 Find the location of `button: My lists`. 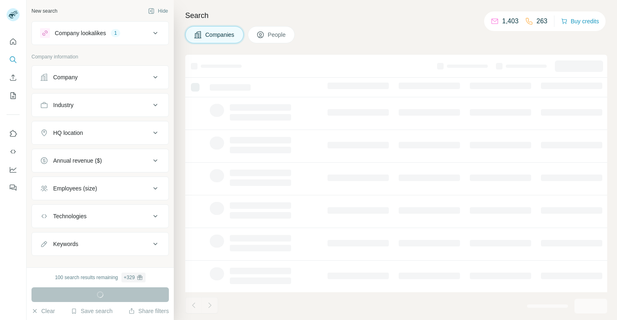

button: My lists is located at coordinates (13, 96).